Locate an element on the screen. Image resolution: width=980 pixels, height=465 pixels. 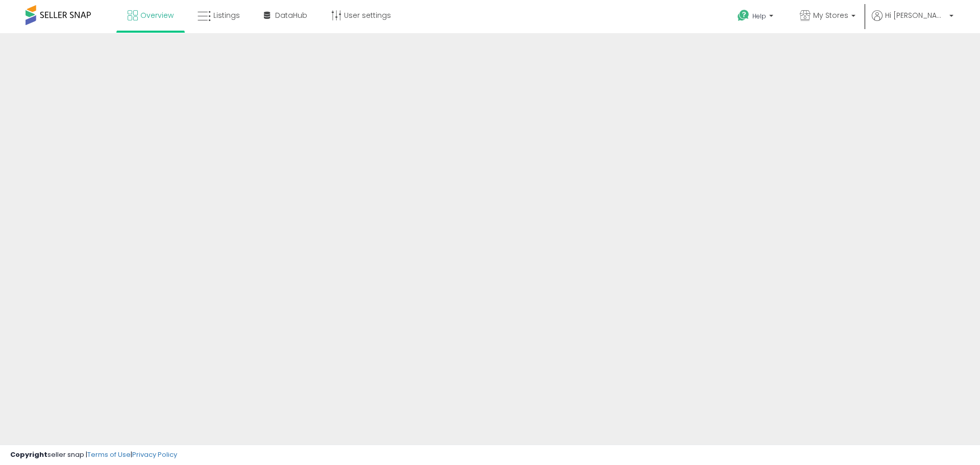
a: Terms of Use is located at coordinates (109, 454).